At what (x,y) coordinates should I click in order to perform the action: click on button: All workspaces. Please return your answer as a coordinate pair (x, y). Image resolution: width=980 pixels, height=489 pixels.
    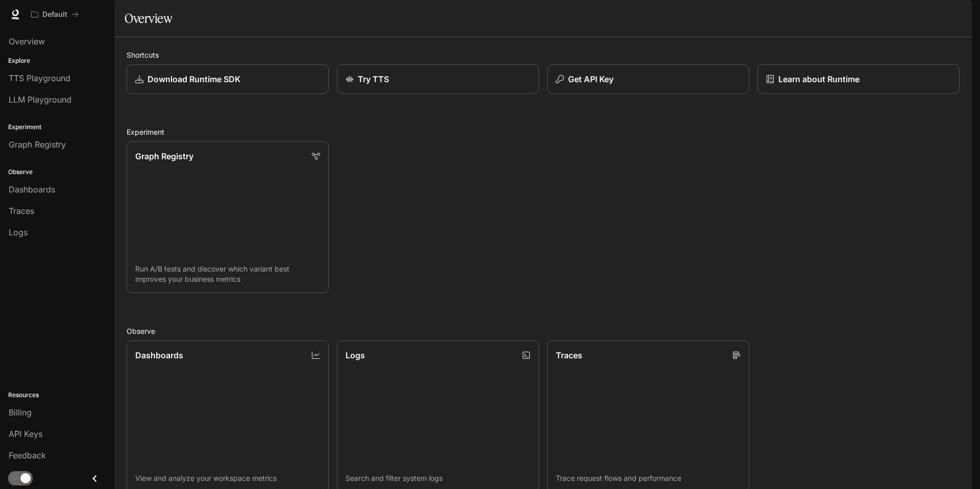
    Looking at the image, I should click on (54, 14).